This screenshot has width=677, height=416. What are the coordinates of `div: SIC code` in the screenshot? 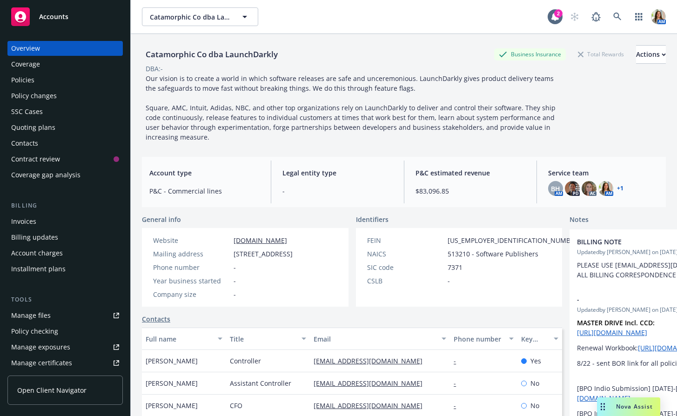 It's located at (405, 267).